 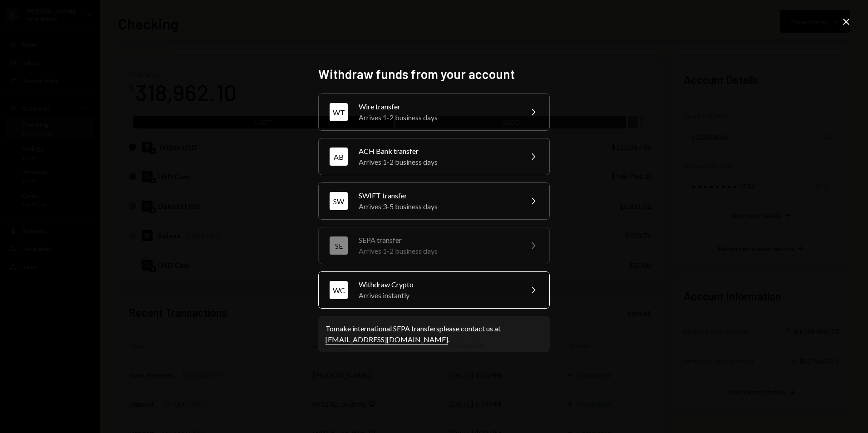 What do you see at coordinates (434, 112) in the screenshot?
I see `button: WTWire transferArrives 1-2 business days` at bounding box center [434, 112].